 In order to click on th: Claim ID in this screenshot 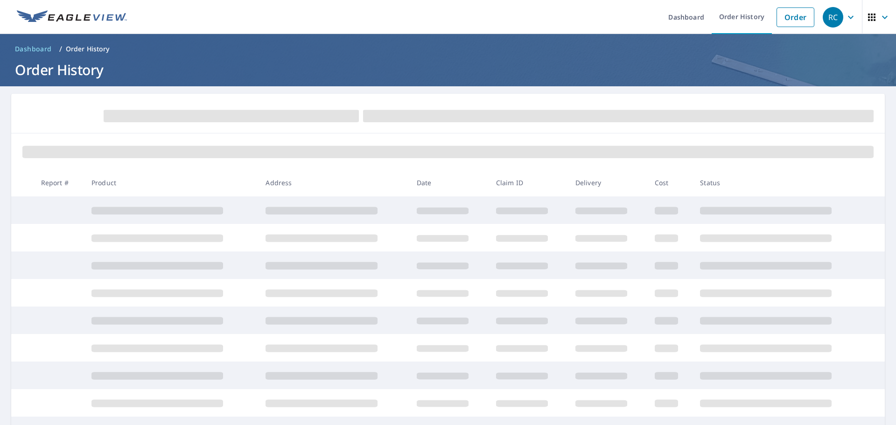, I will do `click(528, 182)`.